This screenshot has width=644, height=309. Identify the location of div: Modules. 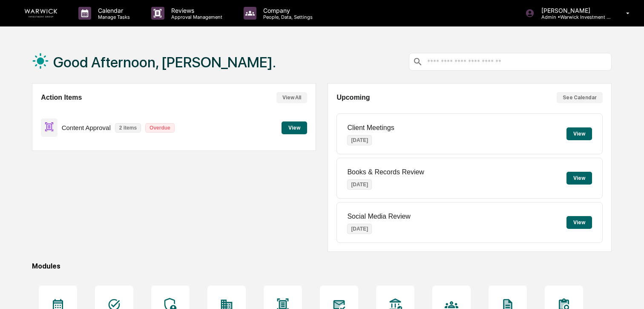
(322, 266).